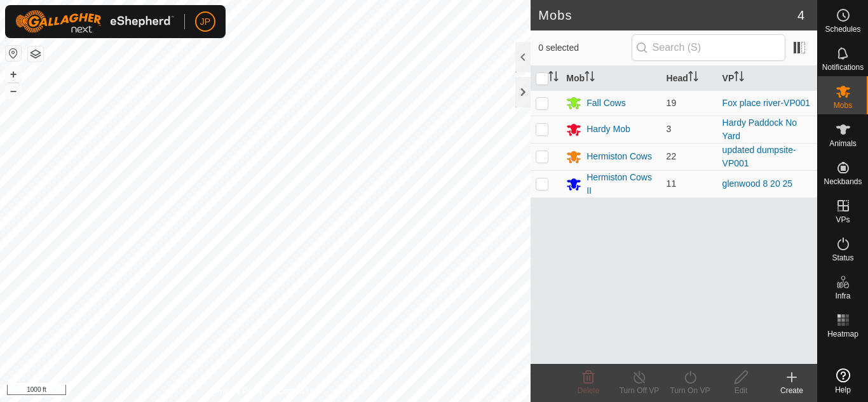 Image resolution: width=868 pixels, height=402 pixels. What do you see at coordinates (842, 297) in the screenshot?
I see `span: Infra` at bounding box center [842, 297].